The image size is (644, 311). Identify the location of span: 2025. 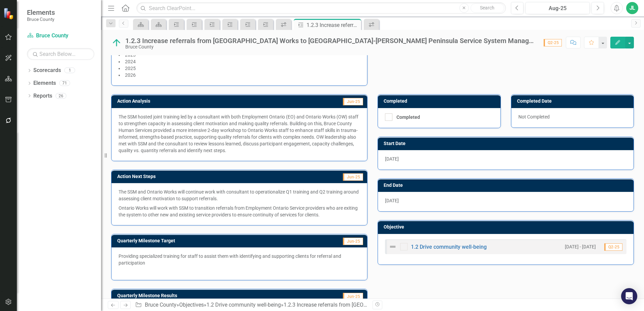
(130, 68).